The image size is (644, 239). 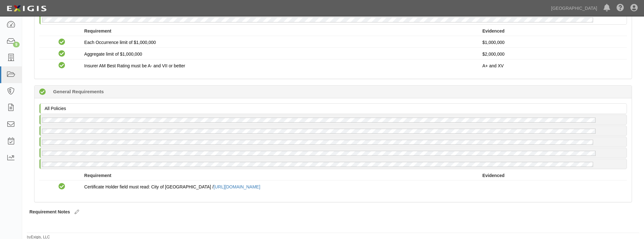 I want to click on span: Insurer AM Best Rating must be A- and VII or better, so click(x=134, y=66).